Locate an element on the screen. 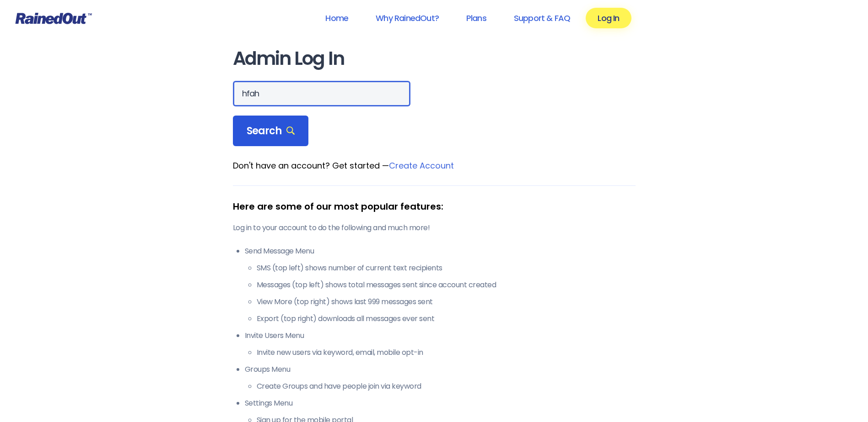  a: Support & FAQ is located at coordinates (541, 18).